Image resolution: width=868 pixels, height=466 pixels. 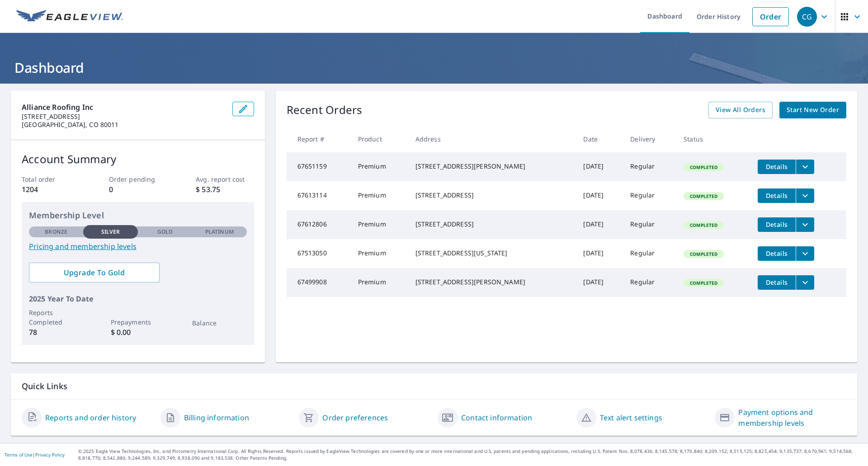 I want to click on button: filesDropdownBtn-67651159, so click(x=805, y=166).